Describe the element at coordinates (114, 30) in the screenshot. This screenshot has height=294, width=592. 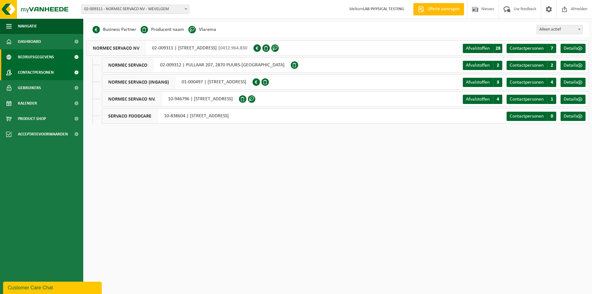
I see `li: Business Partner` at that location.